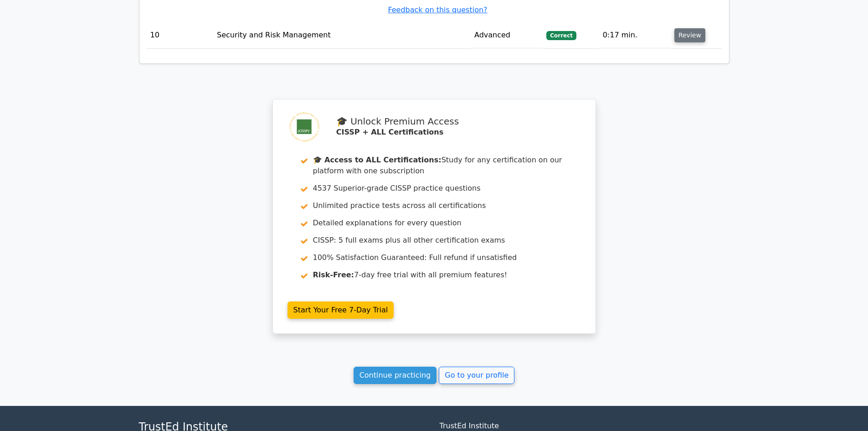  What do you see at coordinates (341, 310) in the screenshot?
I see `a: Start Your Free 7-Day Trial` at bounding box center [341, 310].